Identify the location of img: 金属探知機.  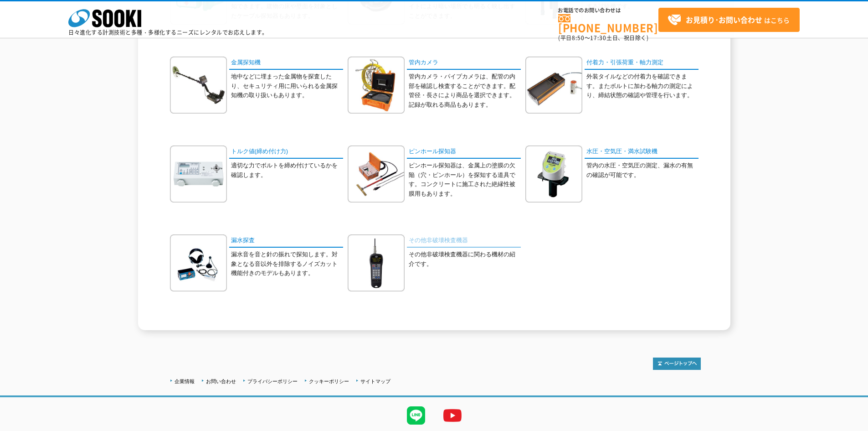
(198, 85).